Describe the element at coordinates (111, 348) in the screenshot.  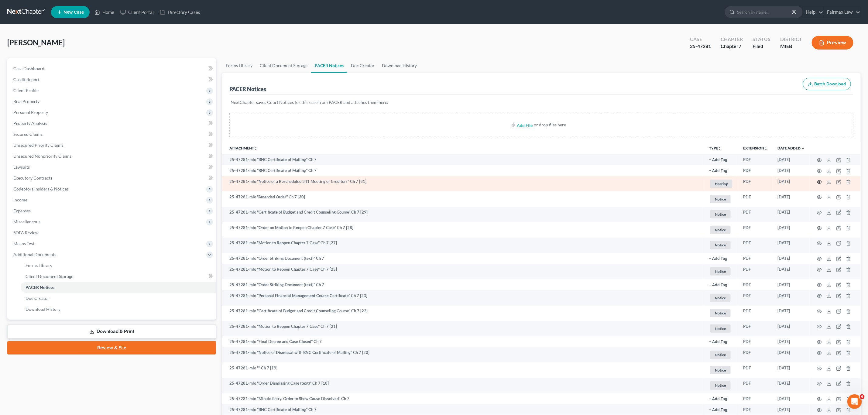
I see `a: Review & File` at that location.